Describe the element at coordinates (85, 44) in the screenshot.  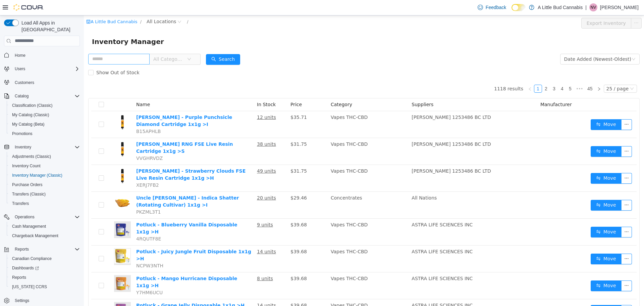
I see `span: All Categories` at that location.